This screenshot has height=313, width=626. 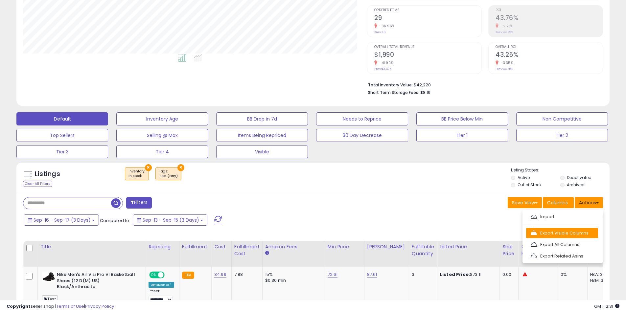 I want to click on li: $42,220, so click(x=483, y=85).